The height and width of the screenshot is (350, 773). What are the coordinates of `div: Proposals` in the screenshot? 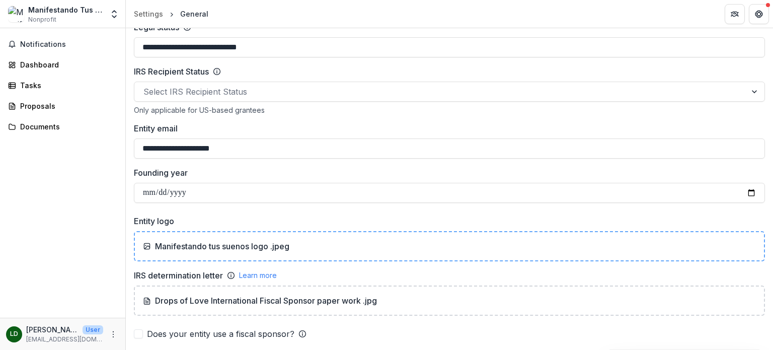 It's located at (66, 106).